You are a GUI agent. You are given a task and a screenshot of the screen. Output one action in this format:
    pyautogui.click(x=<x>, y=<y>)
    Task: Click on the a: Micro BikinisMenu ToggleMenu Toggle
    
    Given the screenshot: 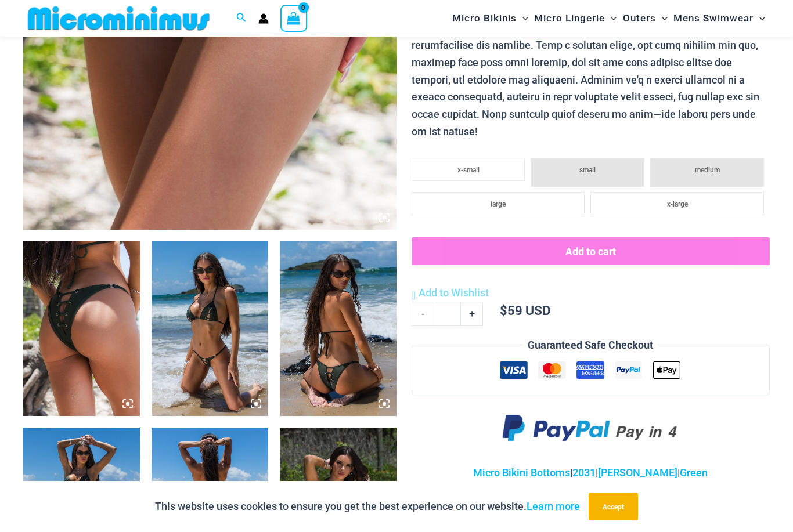 What is the action you would take?
    pyautogui.click(x=490, y=18)
    